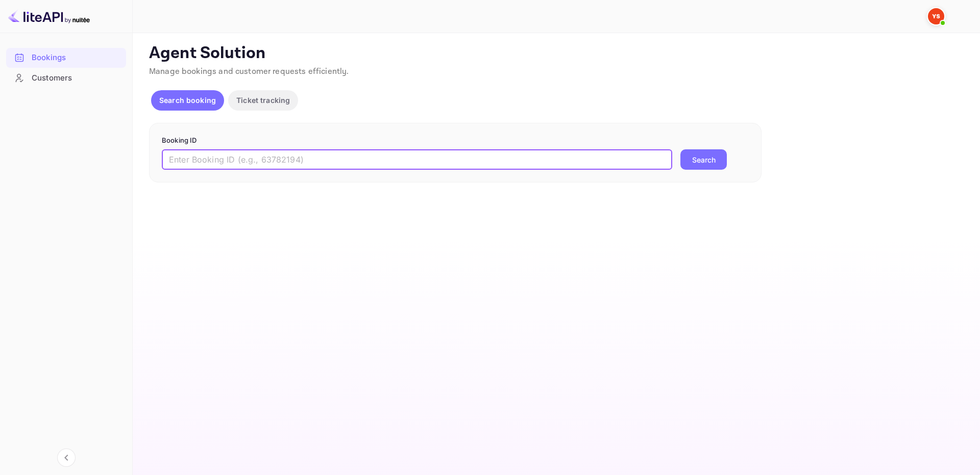 The width and height of the screenshot is (980, 475). What do you see at coordinates (417, 160) in the screenshot?
I see `input: Enter Booking ID (e.g., 63782194)` at bounding box center [417, 160].